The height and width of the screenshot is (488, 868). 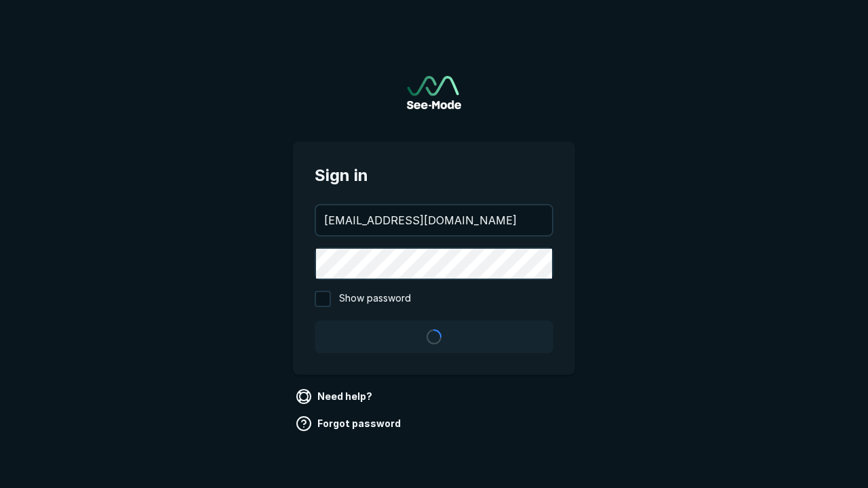 What do you see at coordinates (335, 396) in the screenshot?
I see `a: Need help?` at bounding box center [335, 396].